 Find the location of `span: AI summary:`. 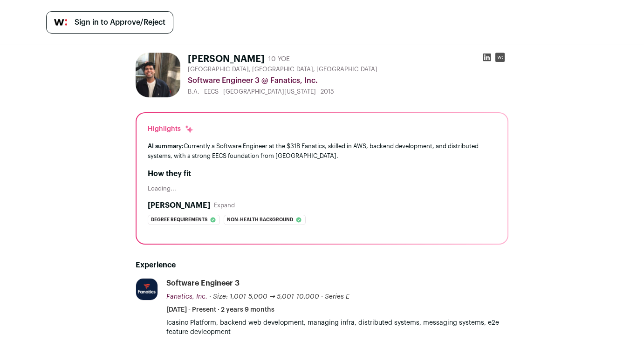

span: AI summary: is located at coordinates (165, 146).